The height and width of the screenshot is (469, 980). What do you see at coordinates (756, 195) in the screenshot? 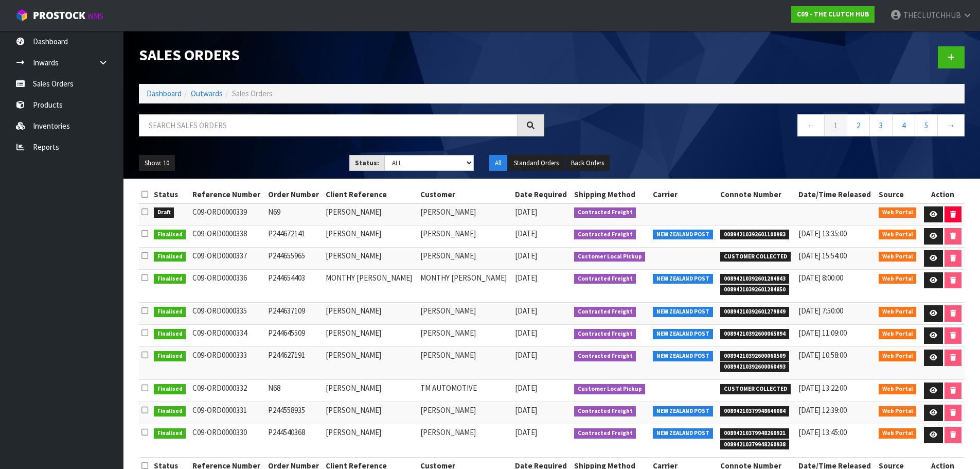
I see `th: Connote Number` at bounding box center [756, 195].